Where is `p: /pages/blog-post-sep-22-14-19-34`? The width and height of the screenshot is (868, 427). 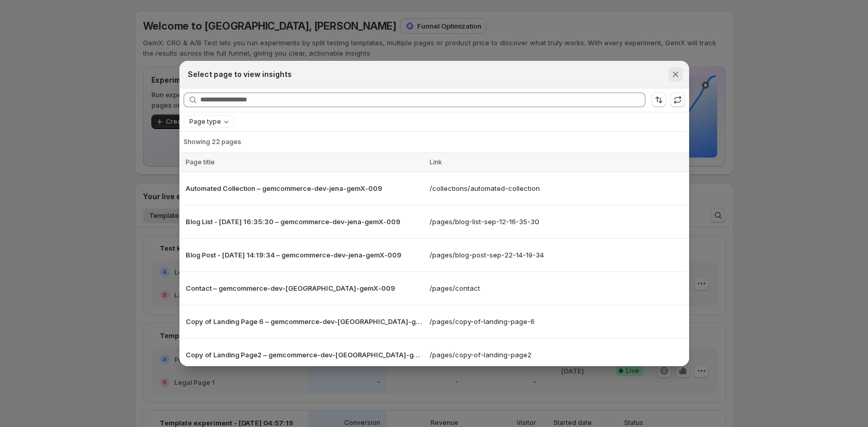
p: /pages/blog-post-sep-22-14-19-34 is located at coordinates (558, 255).